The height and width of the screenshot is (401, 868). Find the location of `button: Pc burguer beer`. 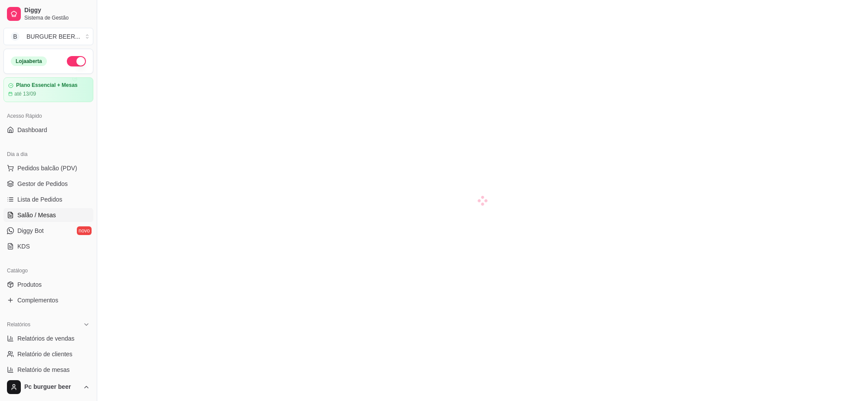

button: Pc burguer beer is located at coordinates (48, 387).